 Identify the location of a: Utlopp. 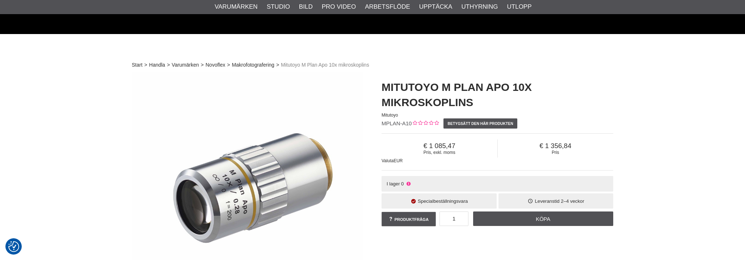
(520, 7).